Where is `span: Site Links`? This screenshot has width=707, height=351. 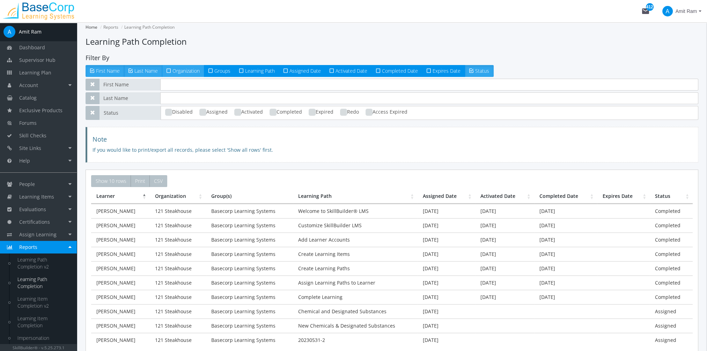
span: Site Links is located at coordinates (30, 148).